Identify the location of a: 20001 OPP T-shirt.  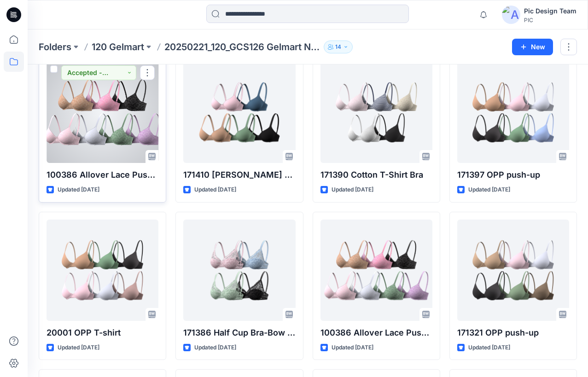
(102, 271).